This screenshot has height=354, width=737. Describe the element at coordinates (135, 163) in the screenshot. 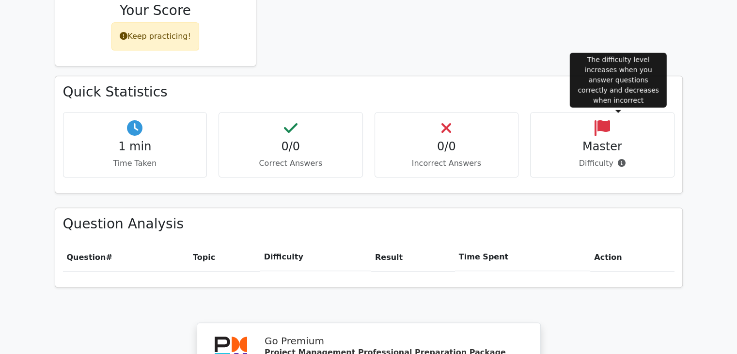

I see `p: Time Taken` at that location.